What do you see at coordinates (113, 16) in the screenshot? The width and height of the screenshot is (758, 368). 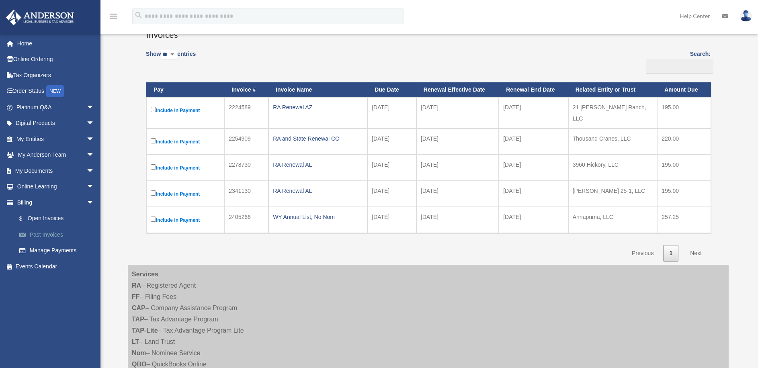 I see `i: menu` at bounding box center [113, 16].